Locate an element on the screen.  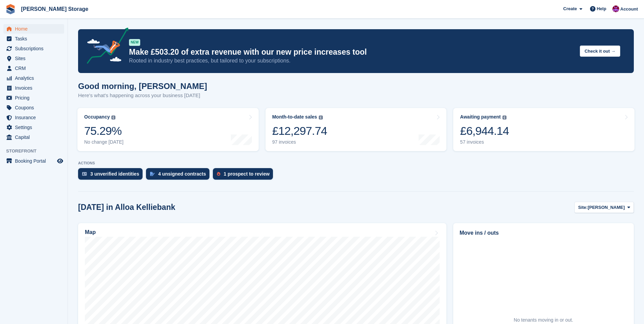
span: Coupons is located at coordinates (35, 108).